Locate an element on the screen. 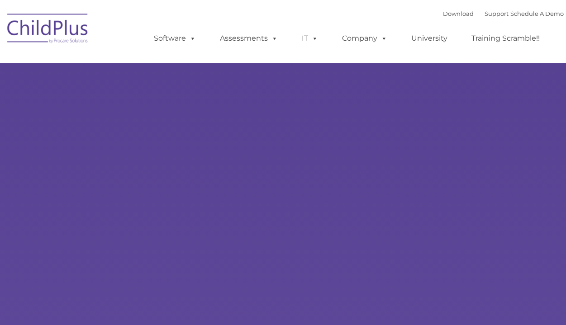 Image resolution: width=566 pixels, height=325 pixels. a: Assessments is located at coordinates (249, 38).